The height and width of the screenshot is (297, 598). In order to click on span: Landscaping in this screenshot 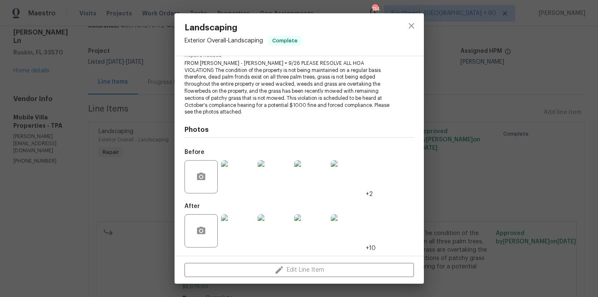, I will do `click(243, 28)`.